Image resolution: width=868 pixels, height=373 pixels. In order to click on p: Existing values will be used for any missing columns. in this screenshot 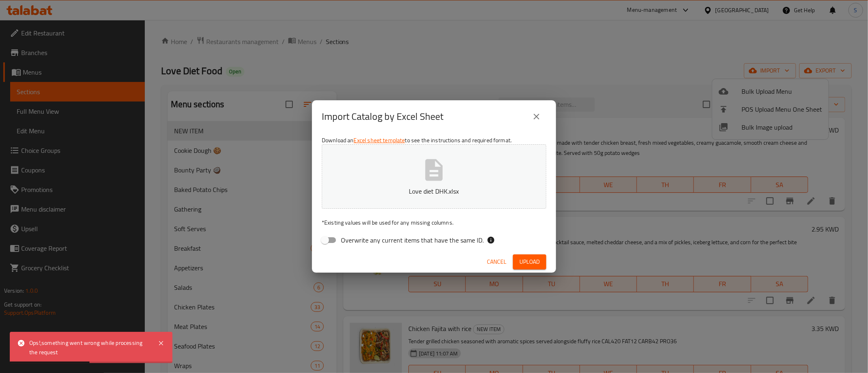, I will do `click(434, 222)`.